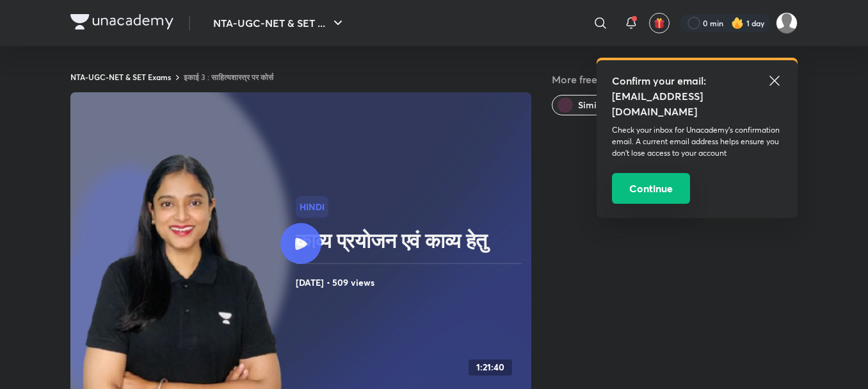  Describe the element at coordinates (609, 105) in the screenshot. I see `span: Similar classes` at that location.